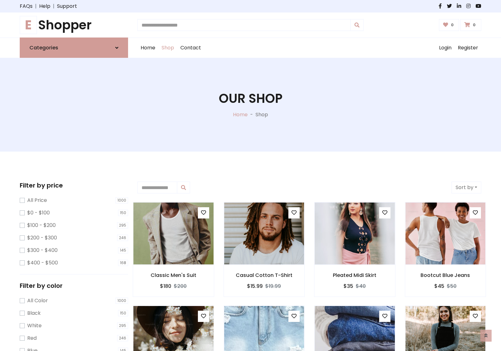 This screenshot has height=351, width=501. I want to click on span: 145, so click(123, 251).